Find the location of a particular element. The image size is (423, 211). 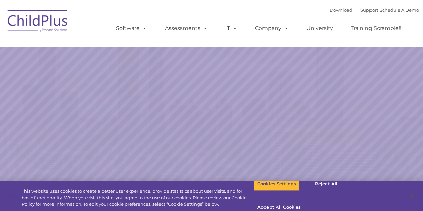

button: Close is located at coordinates (413, 196).